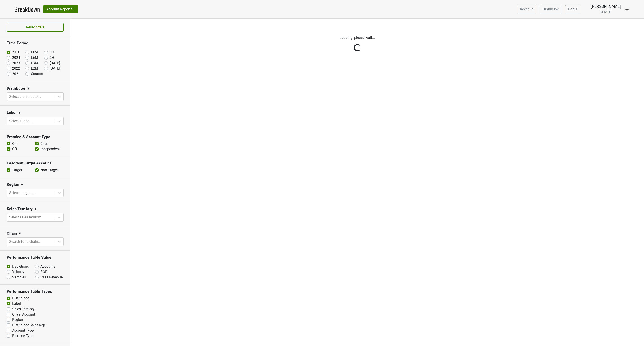 The height and width of the screenshot is (346, 644). What do you see at coordinates (527, 9) in the screenshot?
I see `a: Revenue` at bounding box center [527, 9].